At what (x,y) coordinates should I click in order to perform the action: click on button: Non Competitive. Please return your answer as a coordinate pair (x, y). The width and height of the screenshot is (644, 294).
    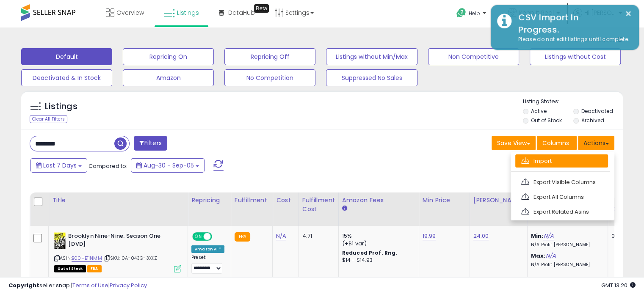
    Looking at the image, I should click on (473, 57).